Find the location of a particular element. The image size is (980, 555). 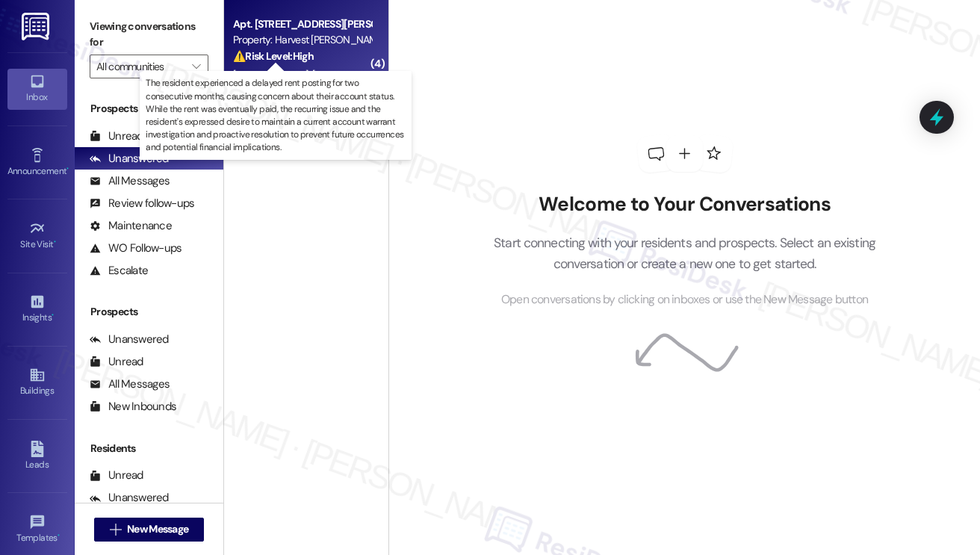

div: WO Follow-ups is located at coordinates (135, 248).